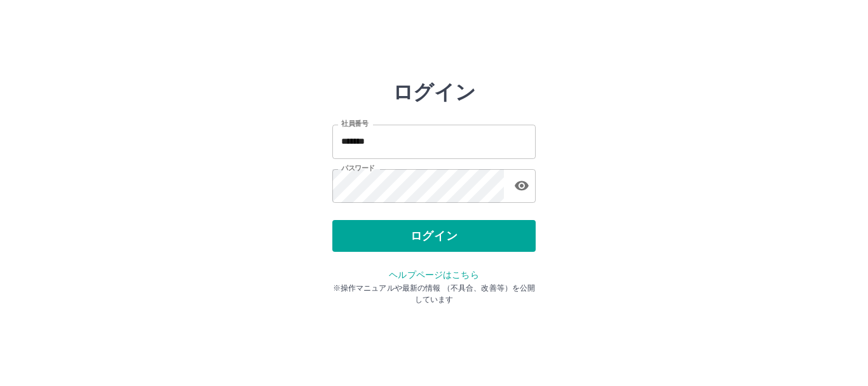 The width and height of the screenshot is (868, 386). Describe the element at coordinates (355, 123) in the screenshot. I see `label: 社員番号` at that location.